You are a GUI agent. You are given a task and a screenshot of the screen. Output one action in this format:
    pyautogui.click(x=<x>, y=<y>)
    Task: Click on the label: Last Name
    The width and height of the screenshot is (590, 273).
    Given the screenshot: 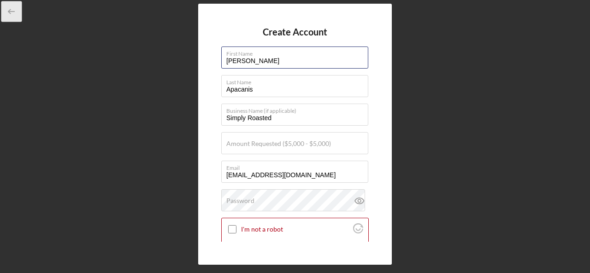 What is the action you would take?
    pyautogui.click(x=297, y=81)
    